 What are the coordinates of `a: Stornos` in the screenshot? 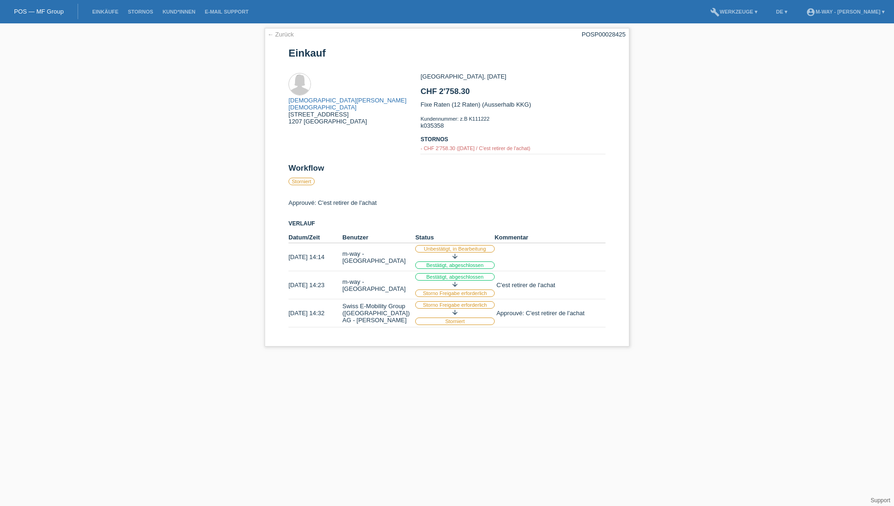 It's located at (140, 12).